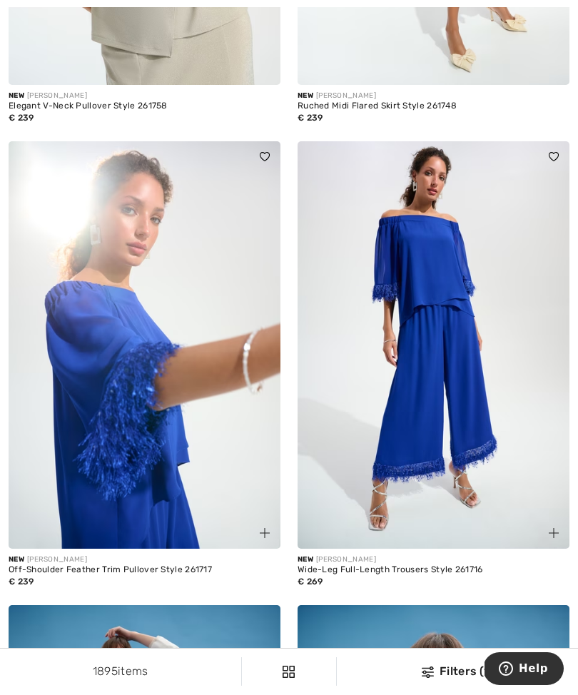 This screenshot has height=695, width=578. What do you see at coordinates (433, 345) in the screenshot?
I see `a: Wide-Leg Full-Length Trousers Style 261716. Royal Sapphire 163` at bounding box center [433, 345].